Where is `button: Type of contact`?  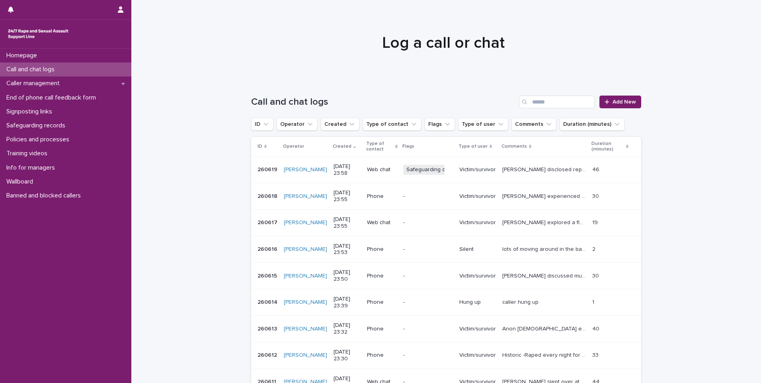
button: Type of contact is located at coordinates (392, 124).